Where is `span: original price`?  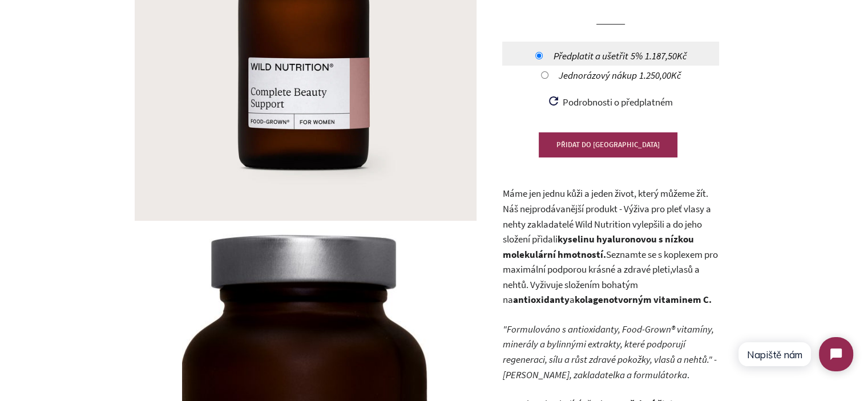 span: original price is located at coordinates (660, 75).